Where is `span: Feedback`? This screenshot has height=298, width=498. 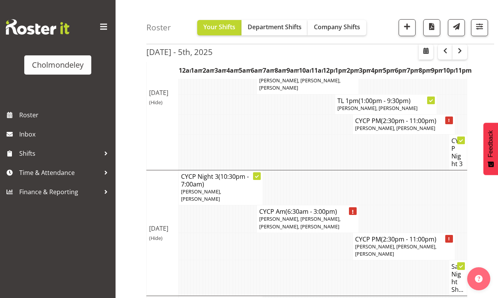
span: Feedback is located at coordinates (490, 144).